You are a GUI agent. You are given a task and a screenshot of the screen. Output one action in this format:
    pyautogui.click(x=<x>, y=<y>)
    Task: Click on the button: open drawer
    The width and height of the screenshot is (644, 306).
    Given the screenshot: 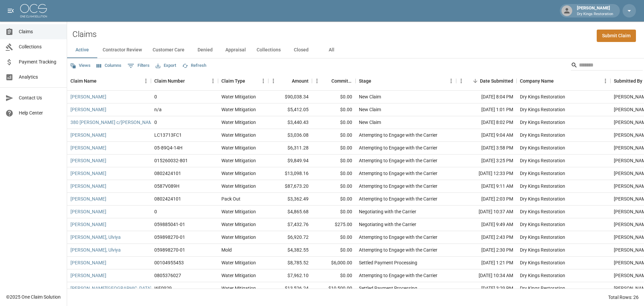 What is the action you would take?
    pyautogui.click(x=11, y=11)
    